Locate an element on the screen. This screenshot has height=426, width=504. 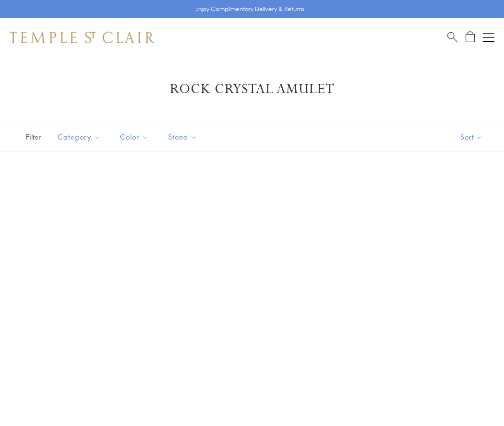
img: Temple St. Clair is located at coordinates (82, 37).